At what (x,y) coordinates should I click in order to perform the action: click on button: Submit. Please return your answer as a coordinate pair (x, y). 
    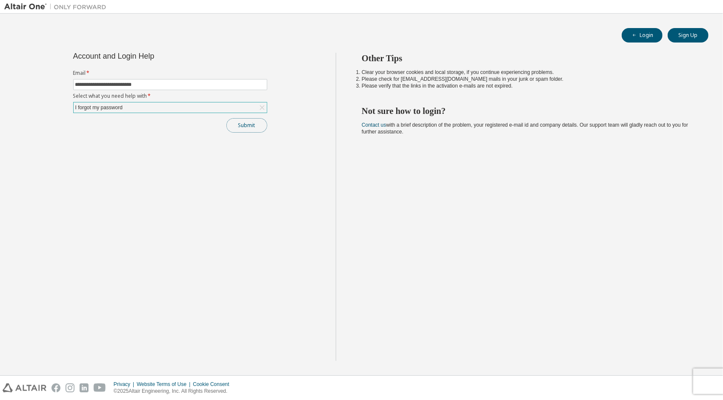
    Looking at the image, I should click on (247, 125).